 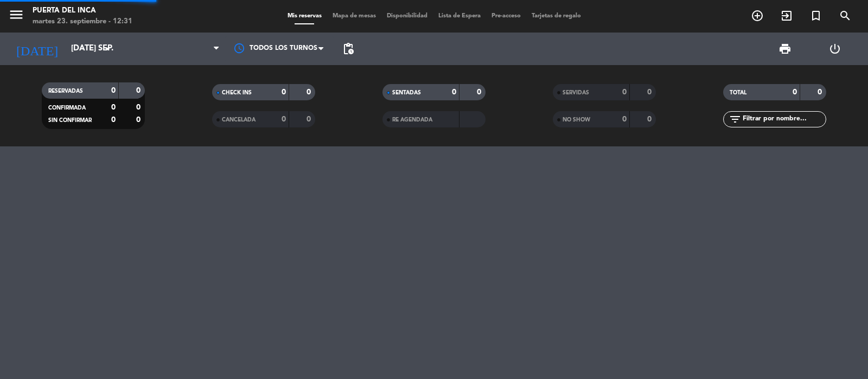 What do you see at coordinates (304, 15) in the screenshot?
I see `span: Mis reservas` at bounding box center [304, 15].